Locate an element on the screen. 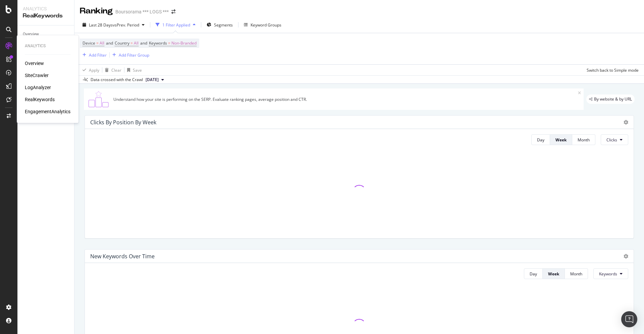 The width and height of the screenshot is (644, 334). div: Keyword Groups is located at coordinates (266, 25).